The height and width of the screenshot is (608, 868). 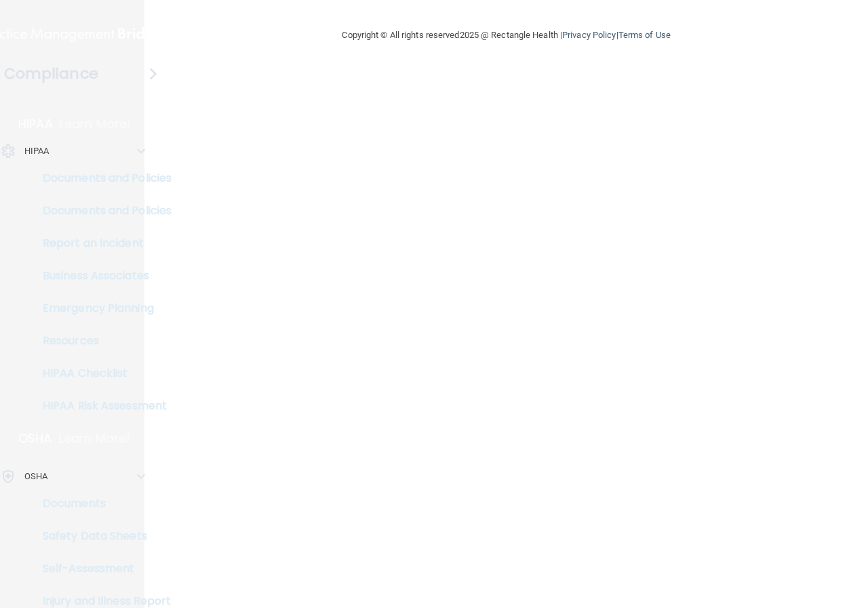 What do you see at coordinates (101, 374) in the screenshot?
I see `p: HIPAA Checklist` at bounding box center [101, 374].